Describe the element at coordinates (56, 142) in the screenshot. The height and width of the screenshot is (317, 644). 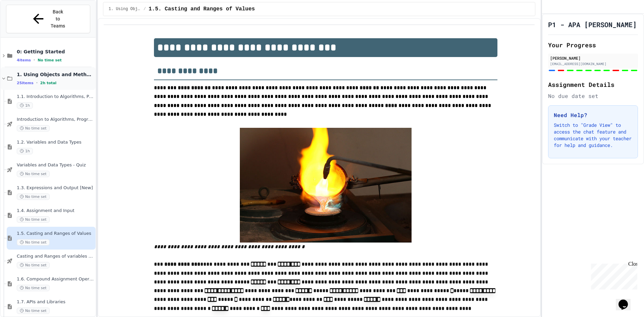
I see `span: 1.2. Variables and Data Types` at that location.